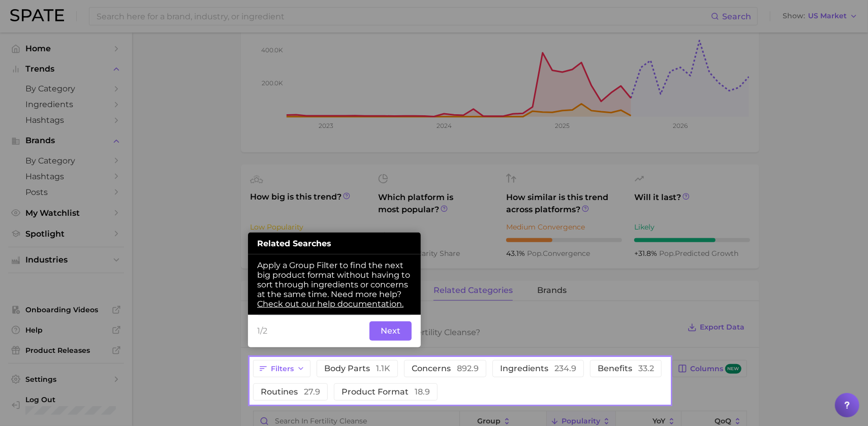  Describe the element at coordinates (422, 392) in the screenshot. I see `span: 18.9` at that location.